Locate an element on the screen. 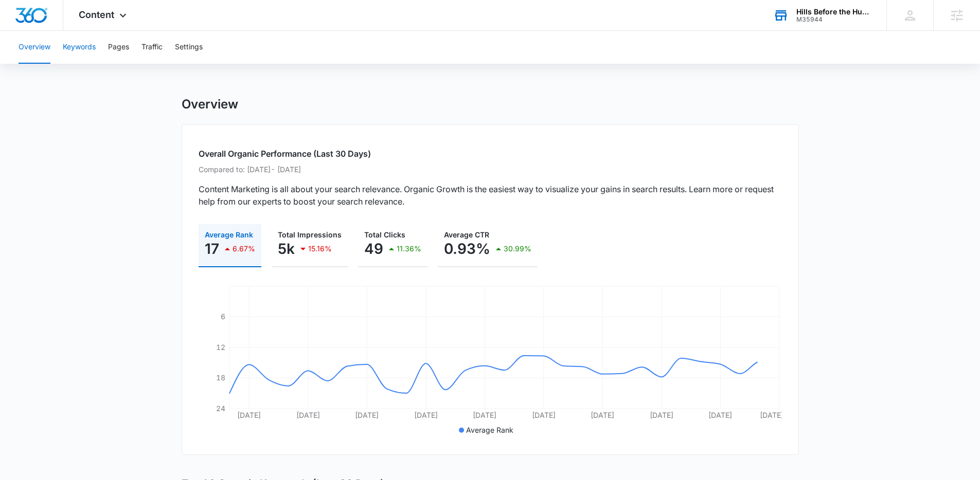 The width and height of the screenshot is (980, 480). button: Settings is located at coordinates (189, 47).